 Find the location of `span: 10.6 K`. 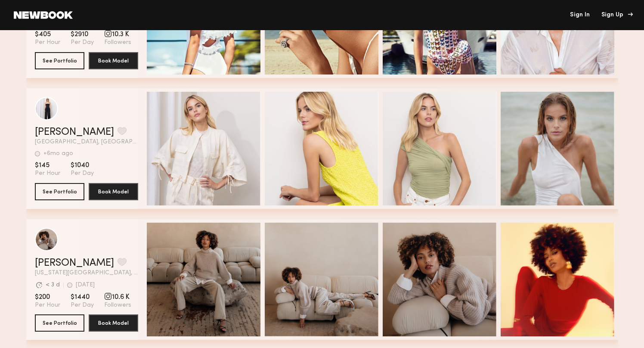

span: 10.6 K is located at coordinates (117, 297).